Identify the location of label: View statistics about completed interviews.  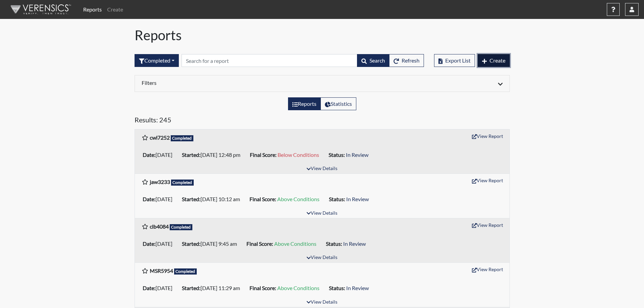
(338, 104).